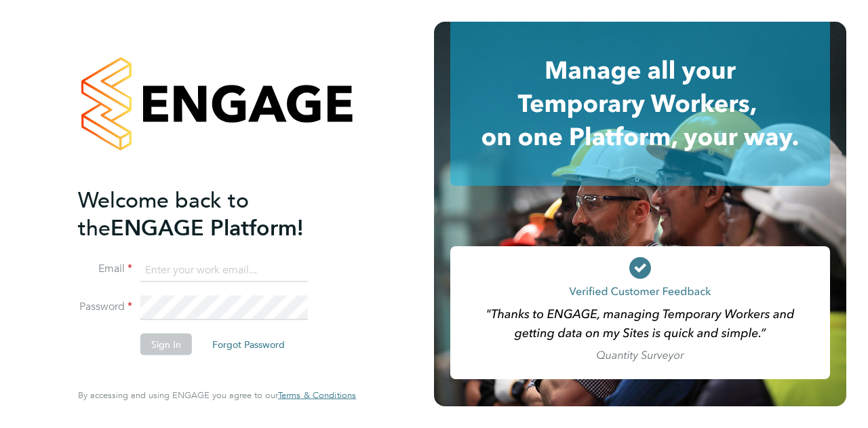 Image resolution: width=868 pixels, height=428 pixels. What do you see at coordinates (223, 270) in the screenshot?
I see `input: Enter your work email...` at bounding box center [223, 270].